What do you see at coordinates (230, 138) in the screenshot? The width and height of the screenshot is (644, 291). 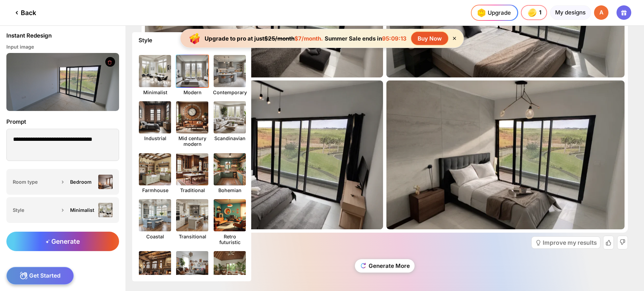 I see `div: Scandinavian` at bounding box center [230, 138].